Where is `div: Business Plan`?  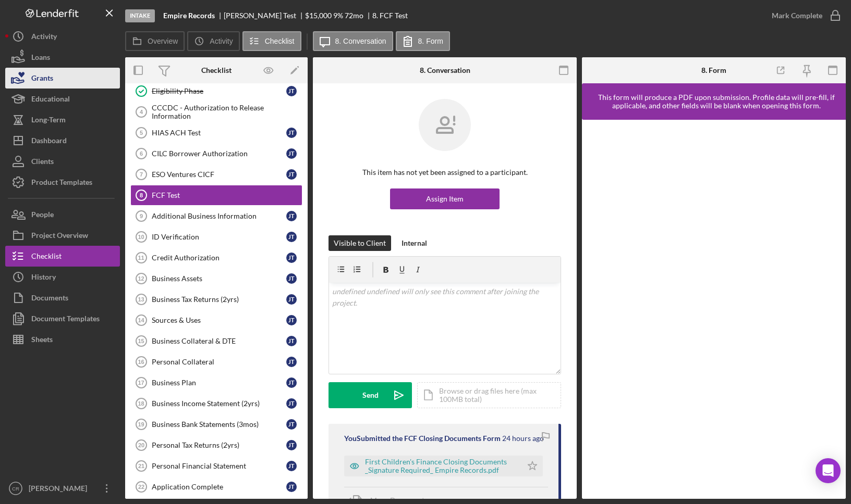 div: Business Plan is located at coordinates (219, 383).